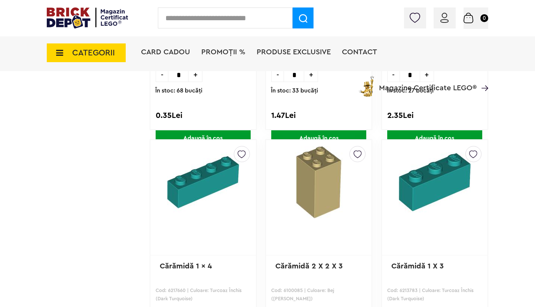 Image resolution: width=535 pixels, height=307 pixels. Describe the element at coordinates (224, 52) in the screenshot. I see `a: PROMOȚII %` at that location.